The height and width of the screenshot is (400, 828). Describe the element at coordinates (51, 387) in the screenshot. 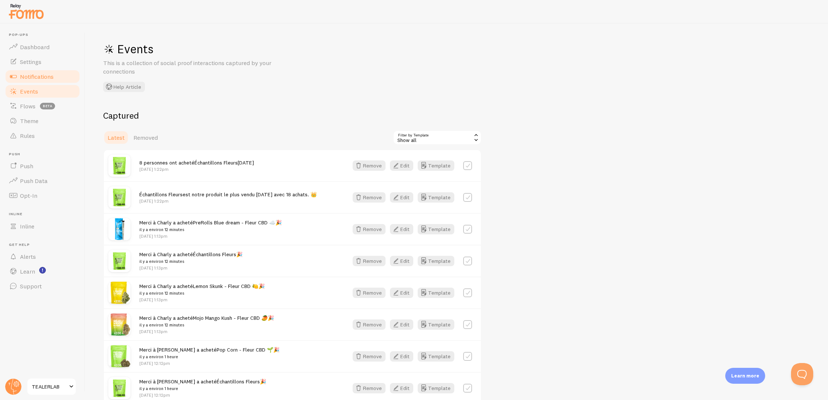

I see `a: TEALERLAB` at that location.